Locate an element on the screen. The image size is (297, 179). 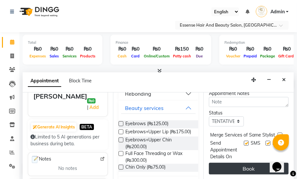
img: logo is located at coordinates (39, 12).